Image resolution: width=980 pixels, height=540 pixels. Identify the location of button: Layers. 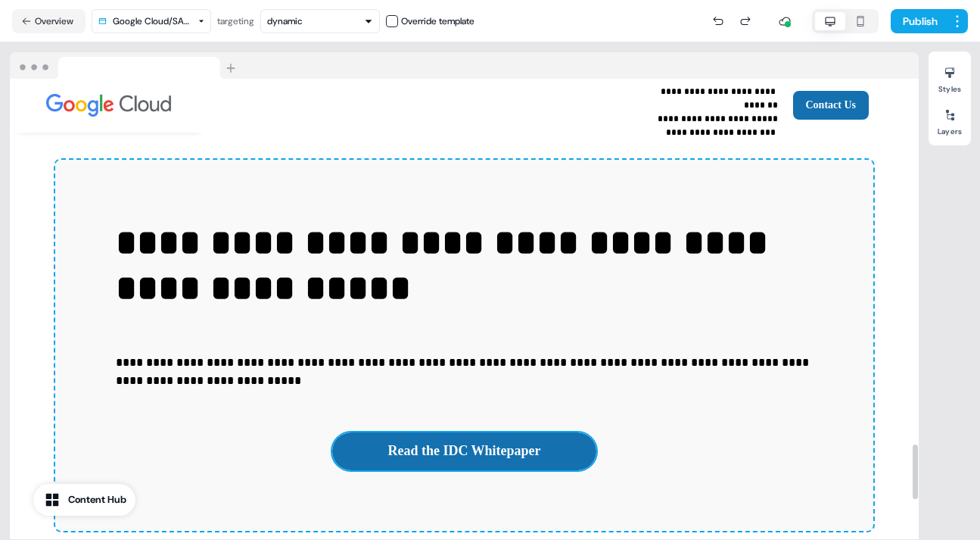
(950, 119).